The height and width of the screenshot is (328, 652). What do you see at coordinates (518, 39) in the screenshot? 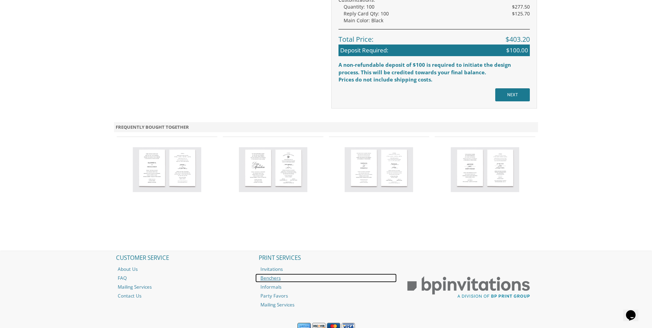
I see `span: $403.20` at bounding box center [518, 39].